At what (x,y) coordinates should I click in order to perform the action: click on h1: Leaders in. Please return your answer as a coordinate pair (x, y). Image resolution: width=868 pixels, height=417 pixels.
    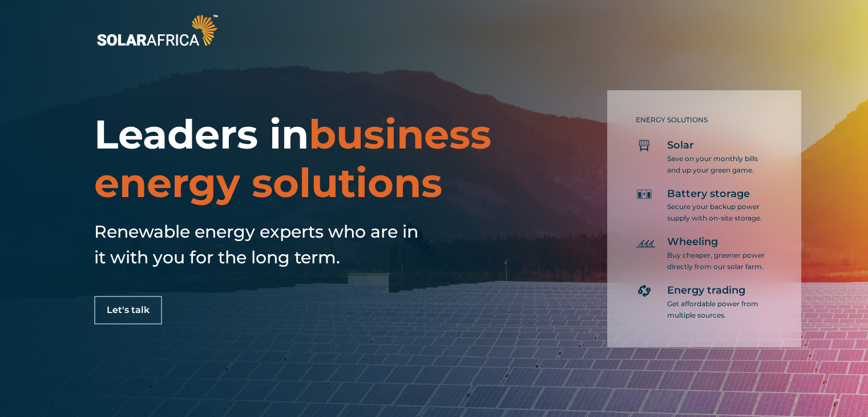
    Looking at the image, I should click on (301, 159).